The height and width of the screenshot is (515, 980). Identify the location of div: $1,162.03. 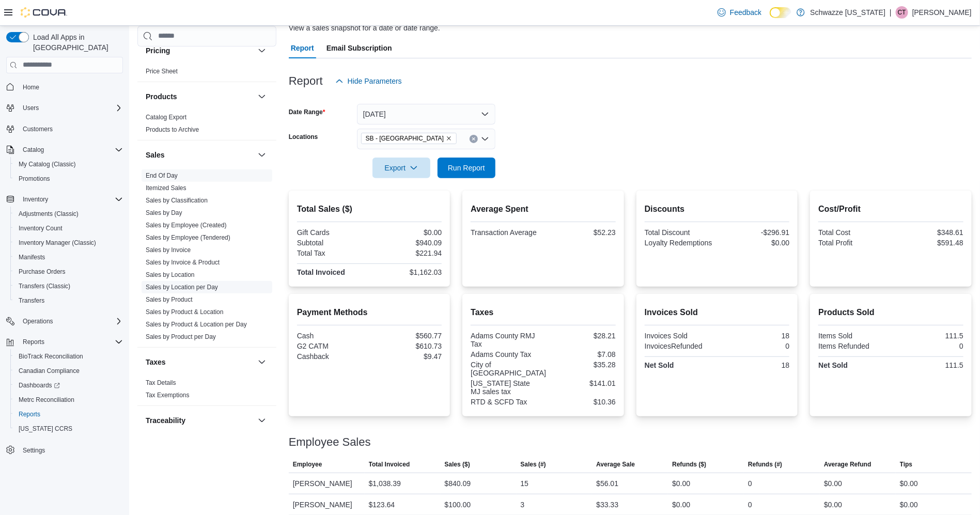
(406, 272).